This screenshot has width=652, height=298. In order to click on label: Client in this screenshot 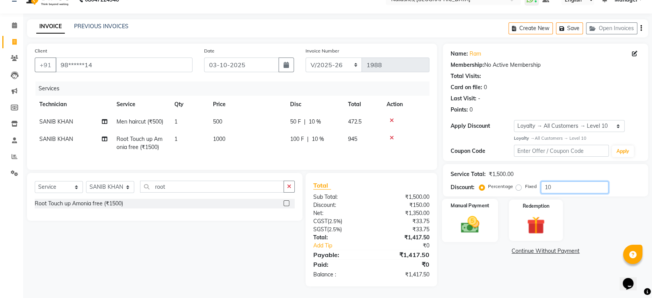, I will do `click(41, 51)`.